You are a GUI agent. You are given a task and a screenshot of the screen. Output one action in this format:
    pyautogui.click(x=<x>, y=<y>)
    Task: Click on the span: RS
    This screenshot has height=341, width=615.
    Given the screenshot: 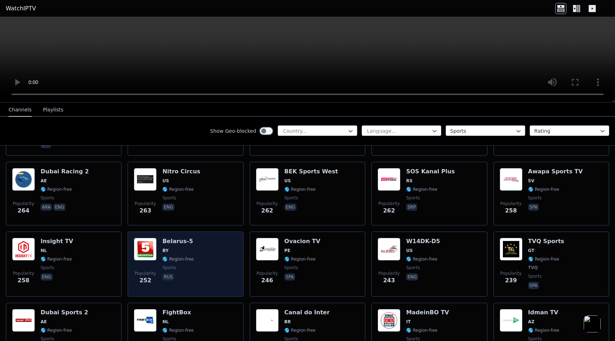 What is the action you would take?
    pyautogui.click(x=409, y=181)
    